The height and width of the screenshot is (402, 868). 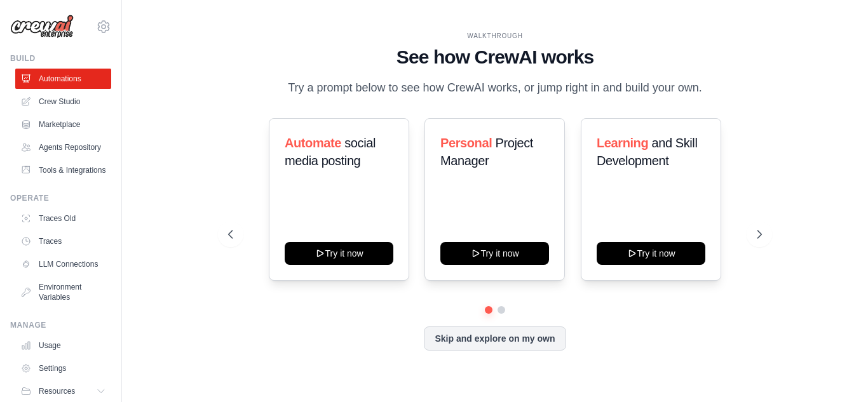 I want to click on span: Learning, so click(x=622, y=143).